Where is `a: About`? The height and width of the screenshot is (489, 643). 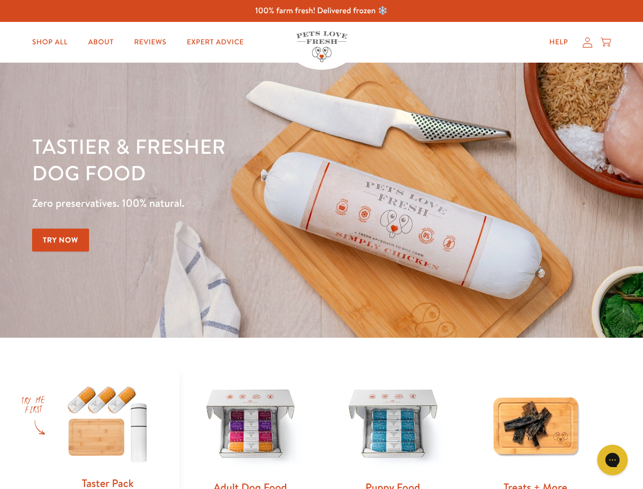
a: About is located at coordinates (101, 42).